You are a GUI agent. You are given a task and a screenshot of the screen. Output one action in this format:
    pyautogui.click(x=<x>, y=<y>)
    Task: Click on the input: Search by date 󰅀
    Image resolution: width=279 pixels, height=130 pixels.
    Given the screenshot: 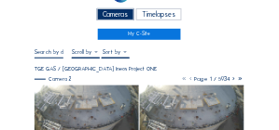 What is the action you would take?
    pyautogui.click(x=48, y=52)
    